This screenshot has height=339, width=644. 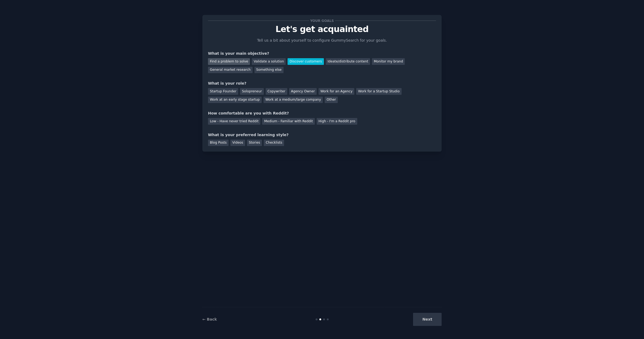 I want to click on div: What is your preferred learning style?, so click(x=322, y=135).